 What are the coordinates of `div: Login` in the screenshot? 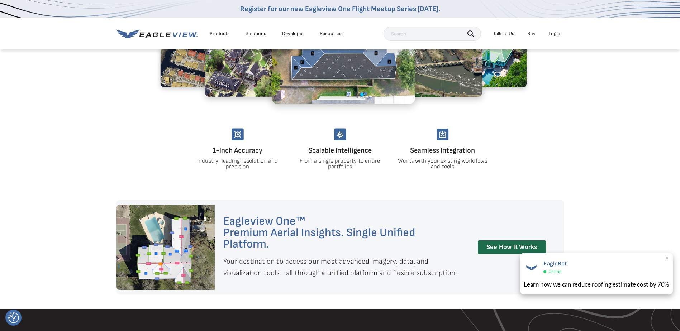 It's located at (554, 34).